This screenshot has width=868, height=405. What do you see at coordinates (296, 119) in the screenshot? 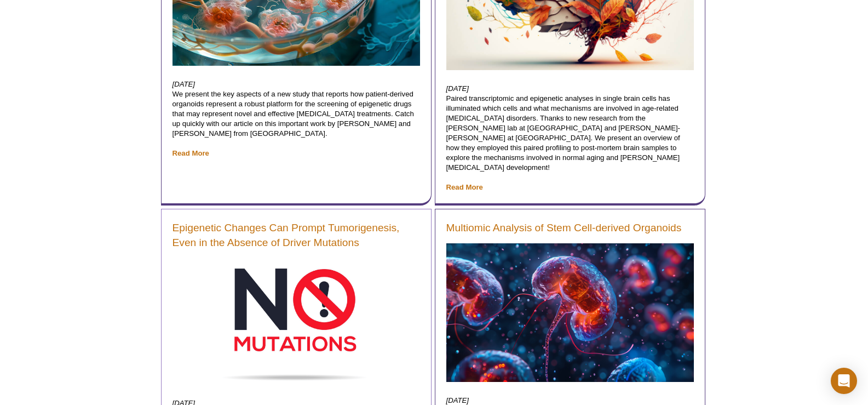
I see `p: We present the key aspects of a new study that reports how patient-derived organoids represent a ...` at bounding box center [296, 119].